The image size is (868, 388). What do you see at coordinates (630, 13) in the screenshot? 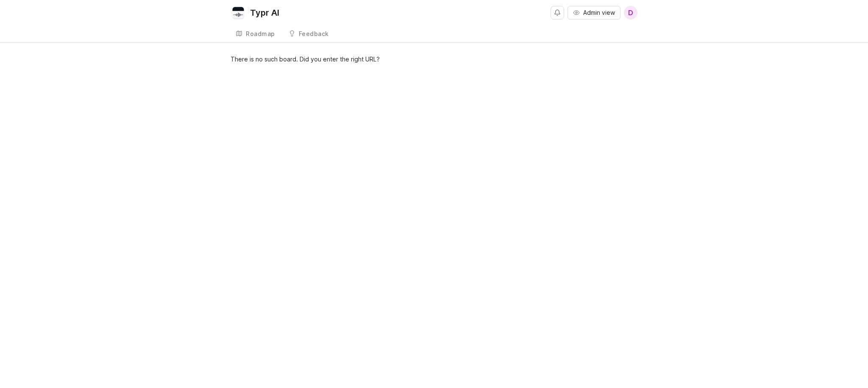
I see `span: D` at bounding box center [630, 13].